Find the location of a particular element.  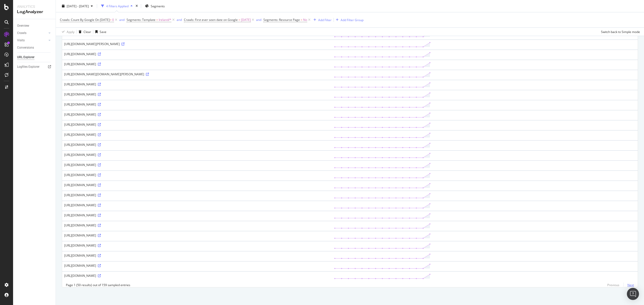

div: Analytics is located at coordinates (34, 6).